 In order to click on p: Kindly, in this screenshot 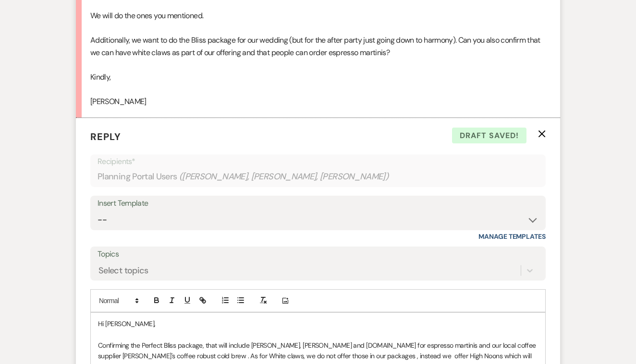, I will do `click(318, 77)`.